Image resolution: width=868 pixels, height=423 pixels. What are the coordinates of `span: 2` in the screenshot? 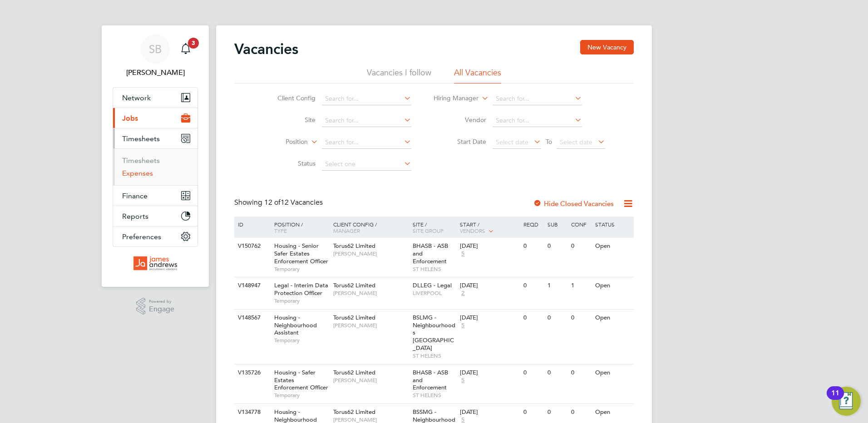 It's located at (463, 293).